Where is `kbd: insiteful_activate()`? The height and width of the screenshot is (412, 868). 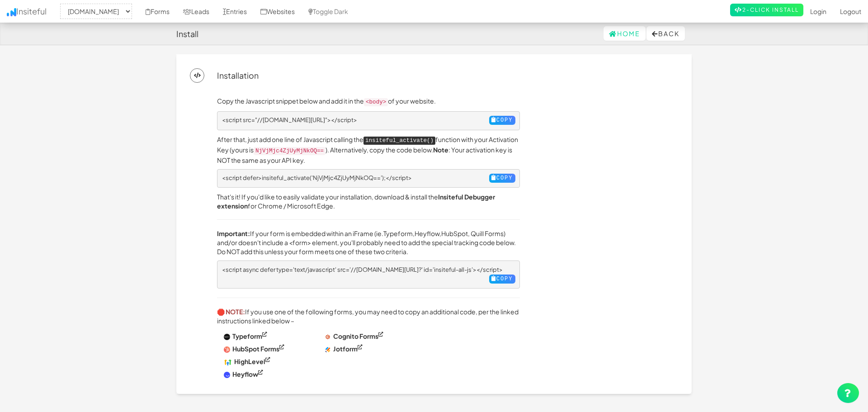
kbd: insiteful_activate() is located at coordinates (399, 141).